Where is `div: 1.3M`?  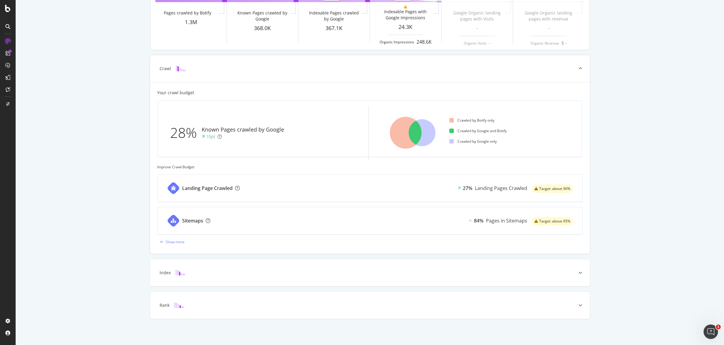 div: 1.3M is located at coordinates (191, 22).